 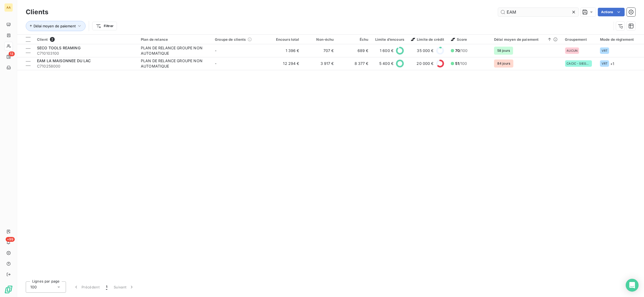 I want to click on td: 689 €, so click(x=354, y=51).